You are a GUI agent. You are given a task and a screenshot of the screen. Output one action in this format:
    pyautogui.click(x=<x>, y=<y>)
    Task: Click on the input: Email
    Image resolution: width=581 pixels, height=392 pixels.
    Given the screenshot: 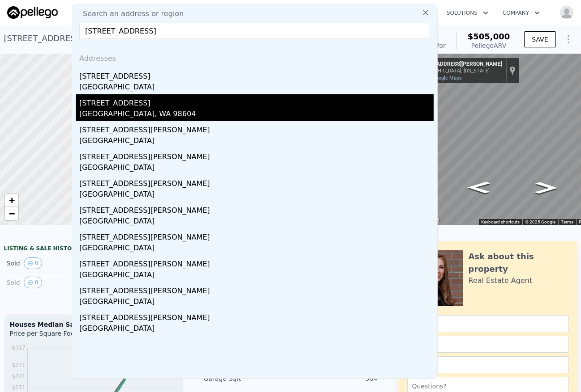 What is the action you would take?
    pyautogui.click(x=487, y=345)
    